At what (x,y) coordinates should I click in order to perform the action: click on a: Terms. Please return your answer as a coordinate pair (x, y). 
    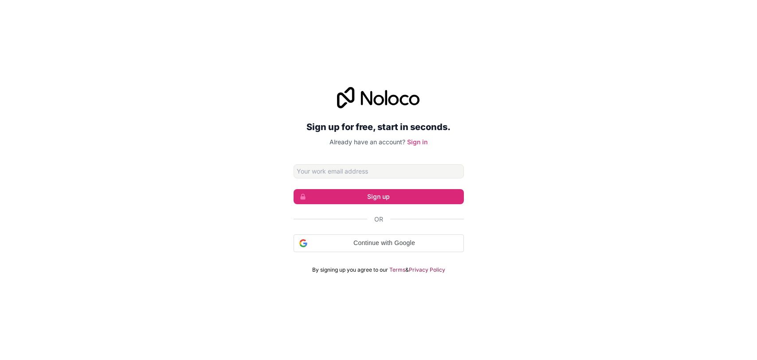
    Looking at the image, I should click on (397, 270).